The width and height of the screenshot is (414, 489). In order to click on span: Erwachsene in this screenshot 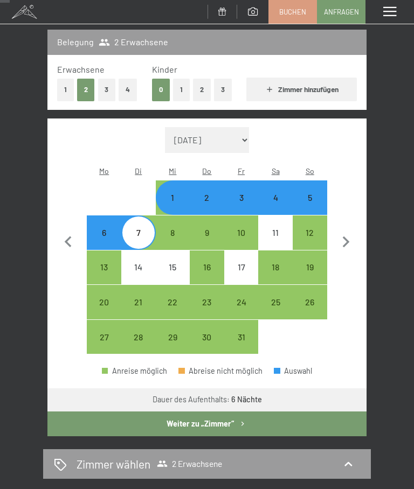, I will do `click(81, 69)`.